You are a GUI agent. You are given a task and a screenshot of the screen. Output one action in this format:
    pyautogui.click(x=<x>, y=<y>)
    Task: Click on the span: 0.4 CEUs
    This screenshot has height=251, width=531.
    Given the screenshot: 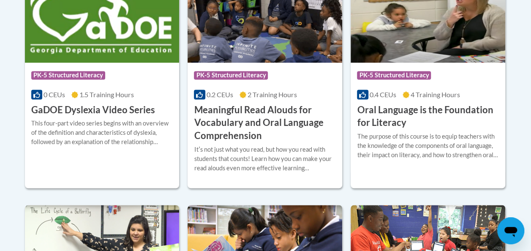 What is the action you would take?
    pyautogui.click(x=383, y=94)
    